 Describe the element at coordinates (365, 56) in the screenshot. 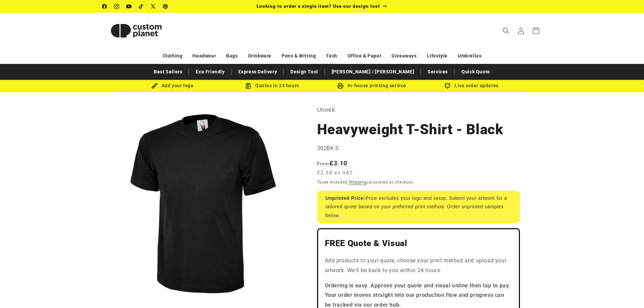

I see `a: Office & Paper` at that location.